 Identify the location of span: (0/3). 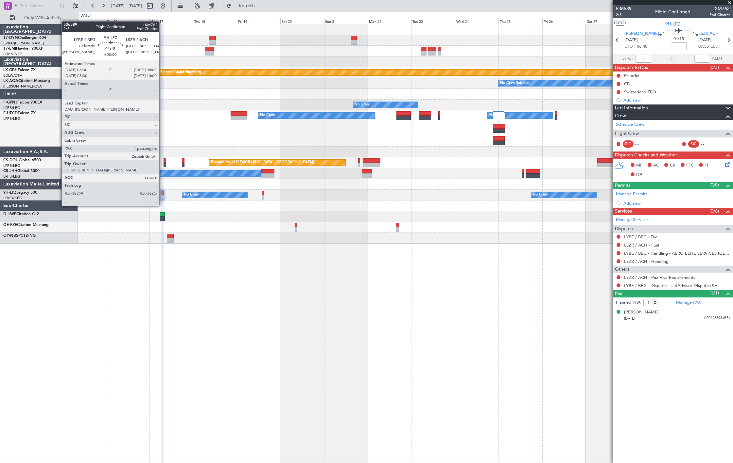
(714, 67).